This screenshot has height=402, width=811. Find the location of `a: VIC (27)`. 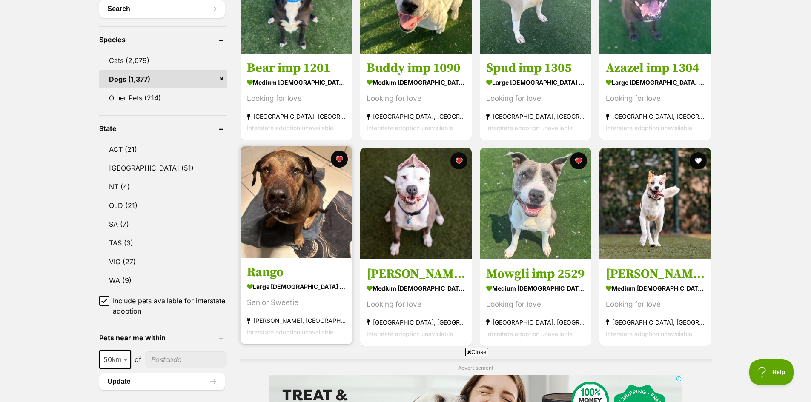

a: VIC (27) is located at coordinates (163, 262).